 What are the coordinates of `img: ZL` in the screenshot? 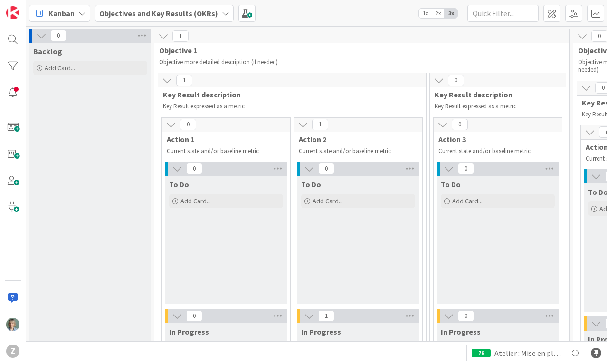 It's located at (13, 325).